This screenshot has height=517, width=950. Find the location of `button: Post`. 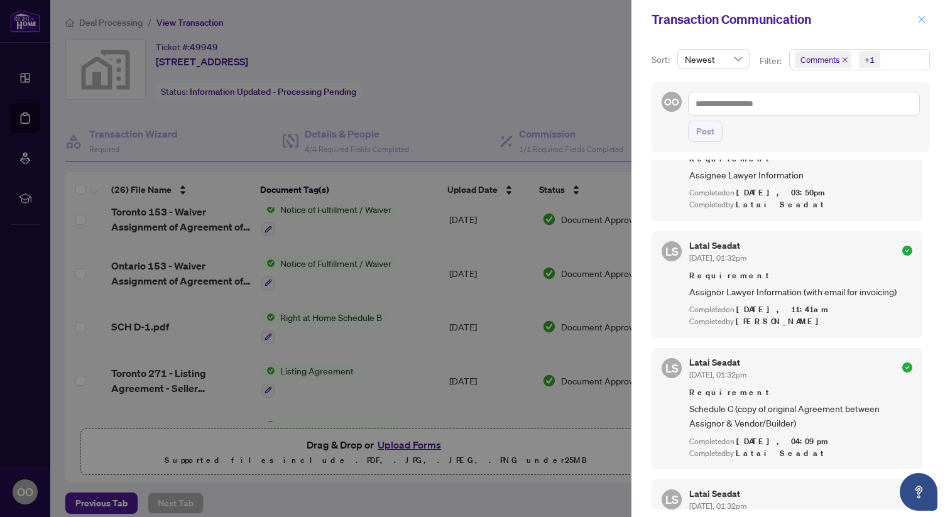

button: Post is located at coordinates (705, 131).